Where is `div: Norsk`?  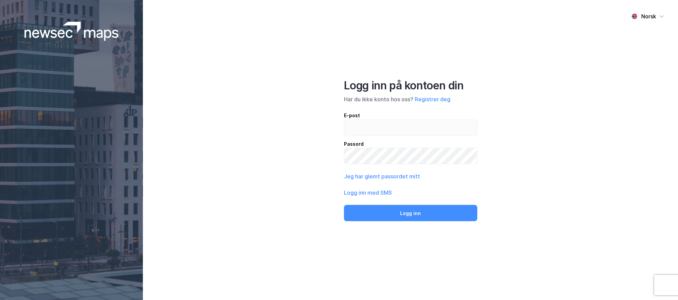 div: Norsk is located at coordinates (649, 16).